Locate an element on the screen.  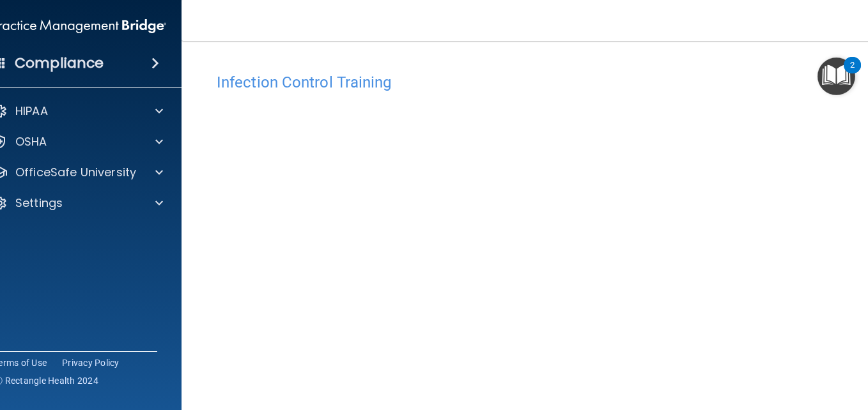
p: OfficeSafe University is located at coordinates (75, 173).